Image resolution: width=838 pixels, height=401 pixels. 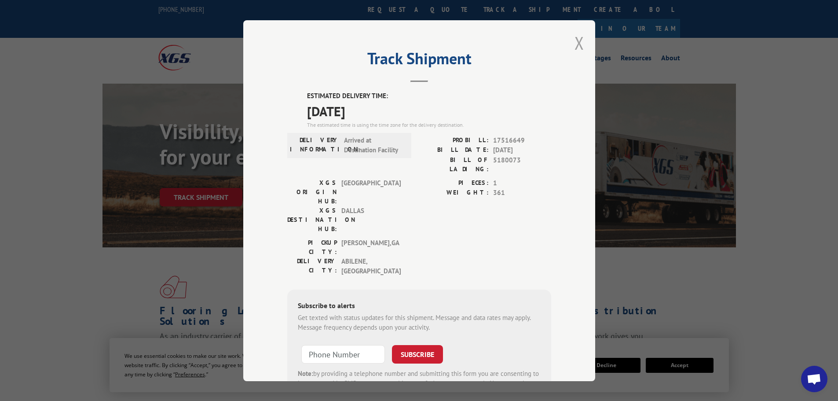 What do you see at coordinates (522, 140) in the screenshot?
I see `span: 17516649` at bounding box center [522, 140].